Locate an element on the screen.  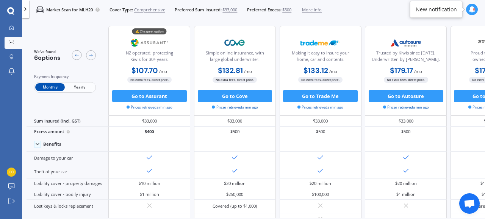
div: $250,000 is located at coordinates (235, 195).